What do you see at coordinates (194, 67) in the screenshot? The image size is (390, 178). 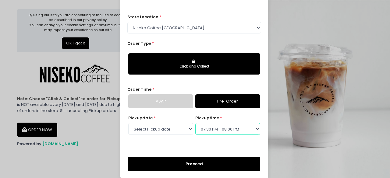 I see `div: Click and Collect` at bounding box center [194, 67].